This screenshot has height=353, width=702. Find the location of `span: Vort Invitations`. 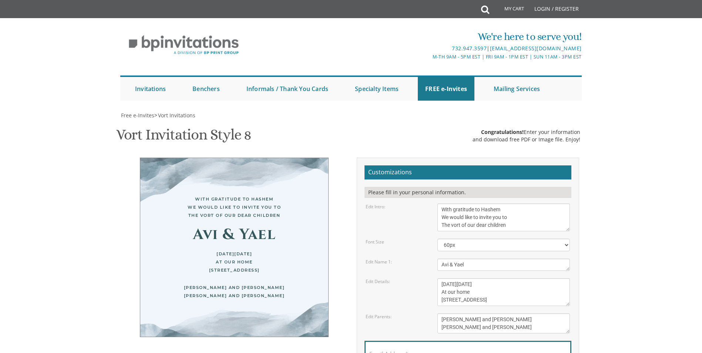

span: Vort Invitations is located at coordinates (176, 115).